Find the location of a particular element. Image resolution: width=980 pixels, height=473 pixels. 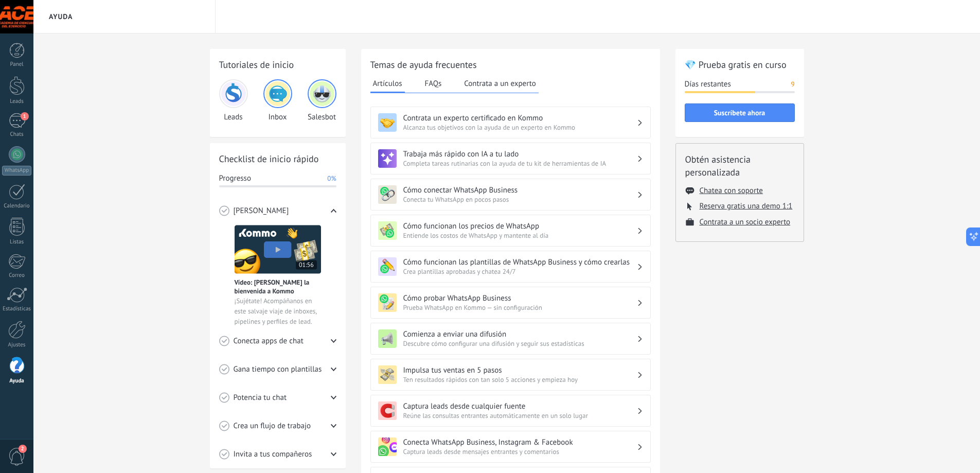

div: Listas is located at coordinates (17, 242).